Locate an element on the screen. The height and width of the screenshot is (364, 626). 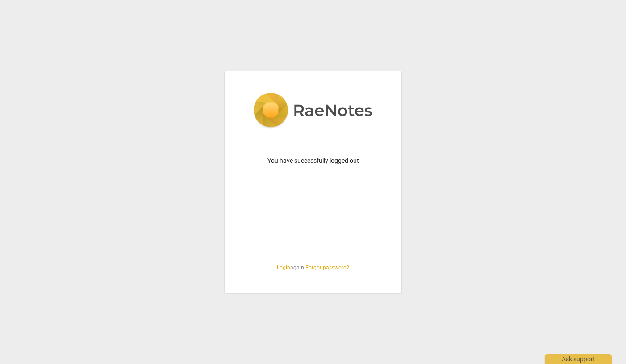
span: again | is located at coordinates (313, 268).